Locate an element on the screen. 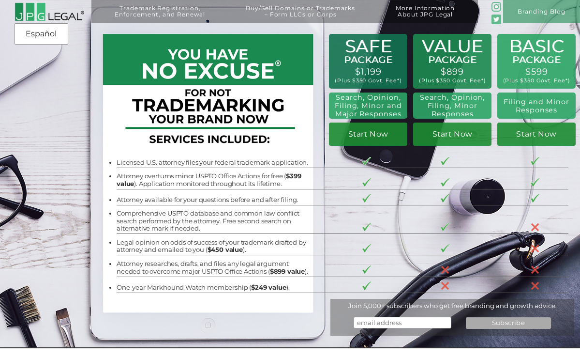  li: Attorney overturns minor USPTO Office Actions for free ( ). Application monitored throughout its ... is located at coordinates (214, 180).